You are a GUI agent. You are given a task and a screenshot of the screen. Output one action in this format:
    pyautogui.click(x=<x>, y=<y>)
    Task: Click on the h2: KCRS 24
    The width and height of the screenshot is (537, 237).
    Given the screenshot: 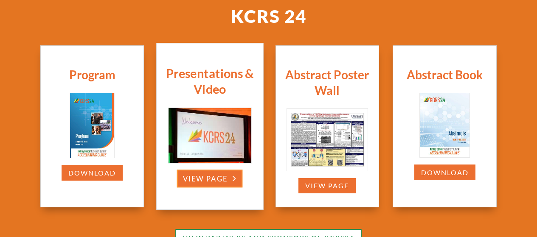 What is the action you would take?
    pyautogui.click(x=269, y=18)
    